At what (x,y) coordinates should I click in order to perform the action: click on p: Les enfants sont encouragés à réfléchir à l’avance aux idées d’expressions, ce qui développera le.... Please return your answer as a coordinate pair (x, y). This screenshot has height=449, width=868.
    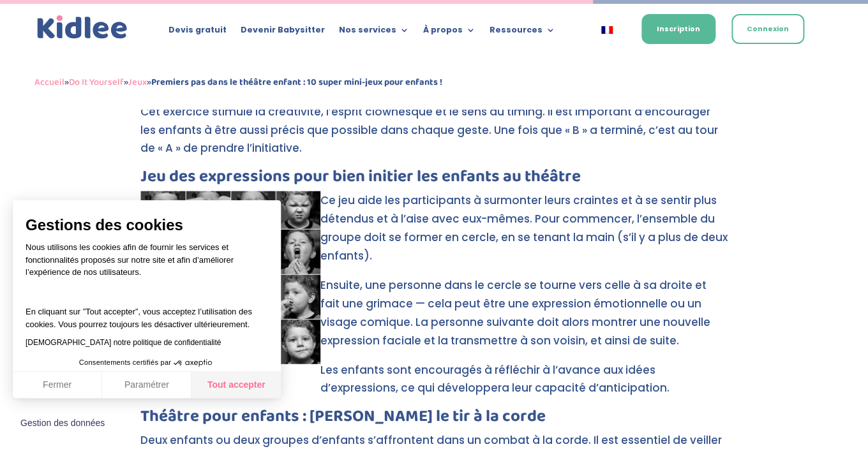
    Looking at the image, I should click on (434, 385).